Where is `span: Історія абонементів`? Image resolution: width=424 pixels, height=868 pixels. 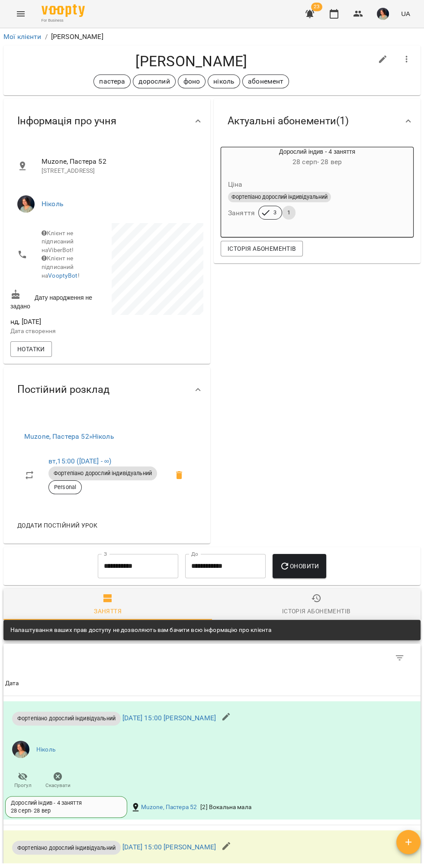 span: Історія абонементів is located at coordinates (261, 249).